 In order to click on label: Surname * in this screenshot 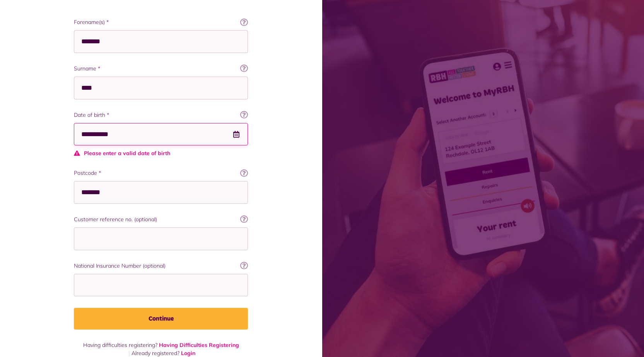, I will do `click(161, 69)`.